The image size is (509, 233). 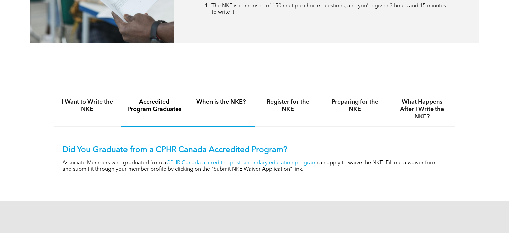 What do you see at coordinates (255, 166) in the screenshot?
I see `p: Associate Members who graduated from a can apply to waive the NKE. Fill out a waiver form and sub...` at bounding box center [255, 166].